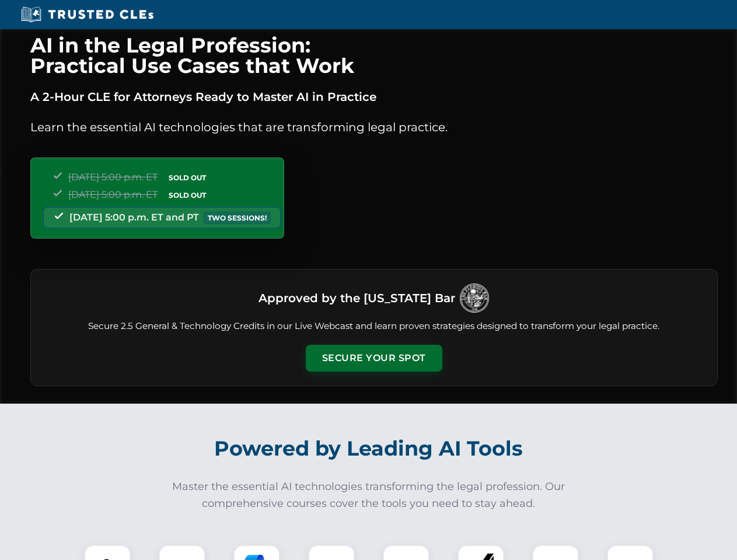 The width and height of the screenshot is (737, 560). Describe the element at coordinates (369, 449) in the screenshot. I see `h2: Powered by Leading AI Tools` at that location.